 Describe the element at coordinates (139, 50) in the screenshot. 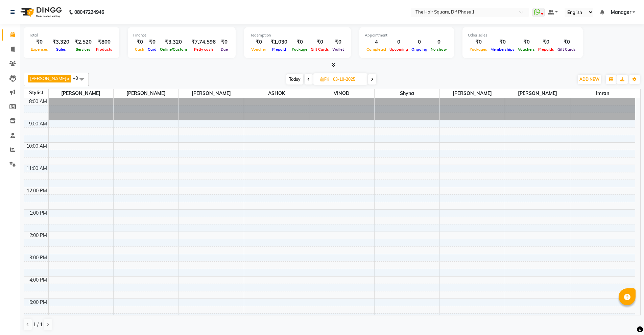

I see `span: Cash` at that location.